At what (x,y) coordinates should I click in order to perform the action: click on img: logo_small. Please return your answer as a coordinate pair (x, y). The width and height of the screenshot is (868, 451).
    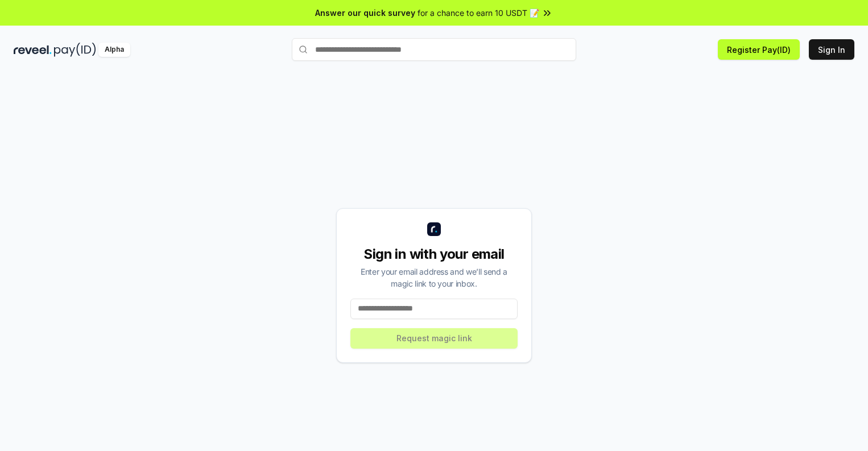
    Looking at the image, I should click on (434, 230).